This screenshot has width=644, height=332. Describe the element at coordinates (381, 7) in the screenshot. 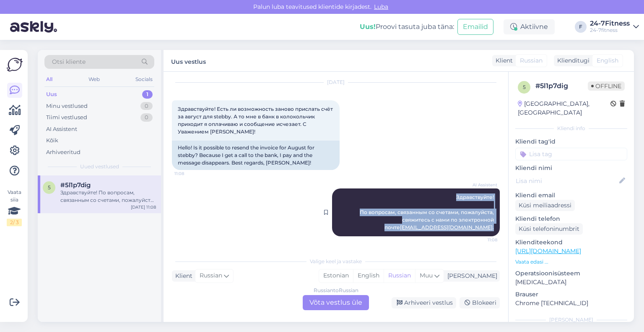

I see `span: Luba` at that location.